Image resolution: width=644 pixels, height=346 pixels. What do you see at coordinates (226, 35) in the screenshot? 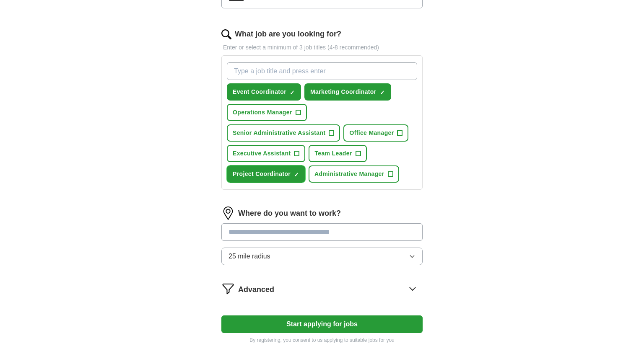
I see `img: search.png` at bounding box center [226, 35].